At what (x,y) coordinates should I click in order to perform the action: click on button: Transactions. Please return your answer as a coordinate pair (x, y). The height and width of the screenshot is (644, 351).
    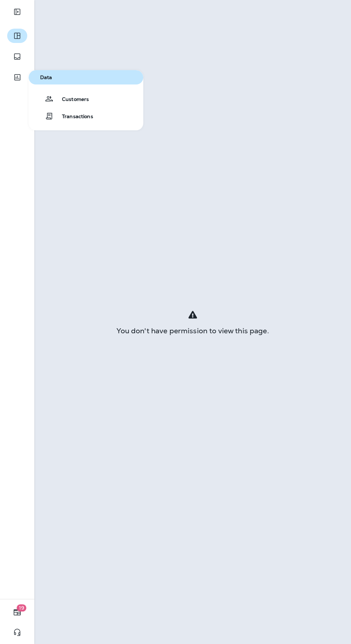
    Looking at the image, I should click on (86, 116).